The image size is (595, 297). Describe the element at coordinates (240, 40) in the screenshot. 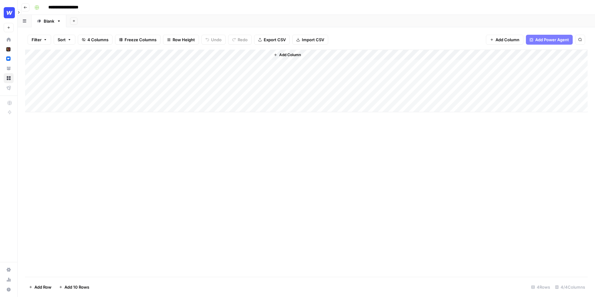

I see `button: Redo` at that location.